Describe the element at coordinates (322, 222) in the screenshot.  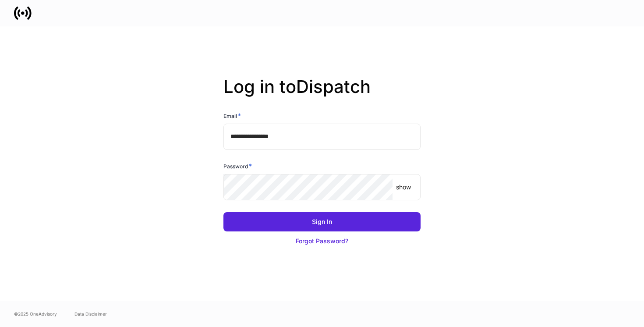
I see `div: Sign In` at that location.